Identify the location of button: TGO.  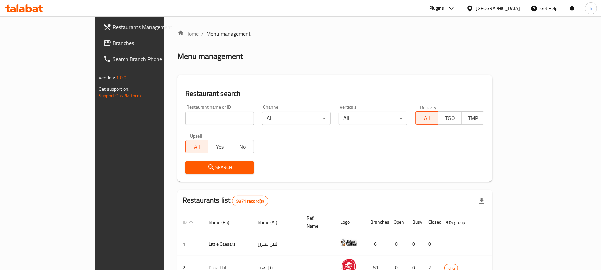
(449, 118).